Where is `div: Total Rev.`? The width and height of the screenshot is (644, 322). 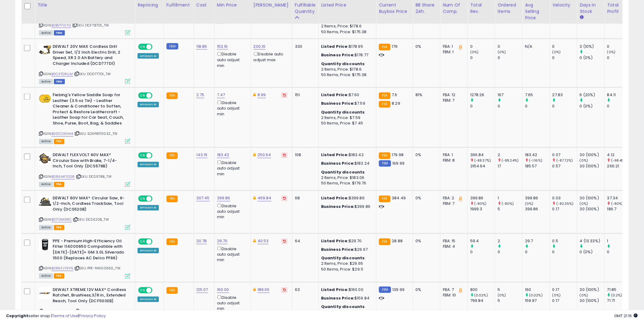 div: Total Rev. is located at coordinates (481, 8).